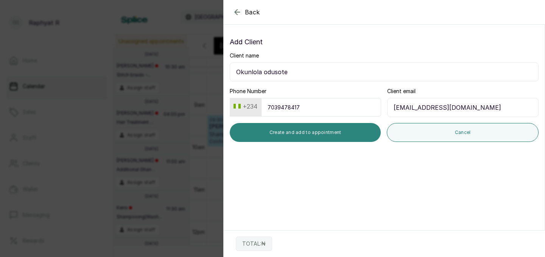 Image resolution: width=545 pixels, height=257 pixels. What do you see at coordinates (245, 106) in the screenshot?
I see `button: +234` at bounding box center [245, 106].